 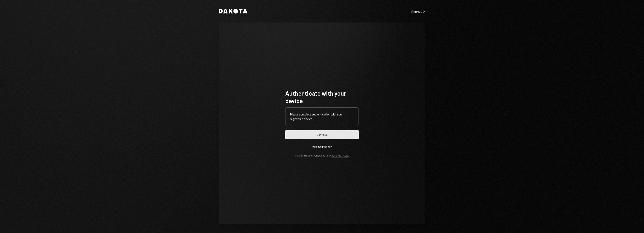 What do you see at coordinates (322, 116) in the screenshot?
I see `div: Please complete authentication with your registered device.` at bounding box center [322, 116].